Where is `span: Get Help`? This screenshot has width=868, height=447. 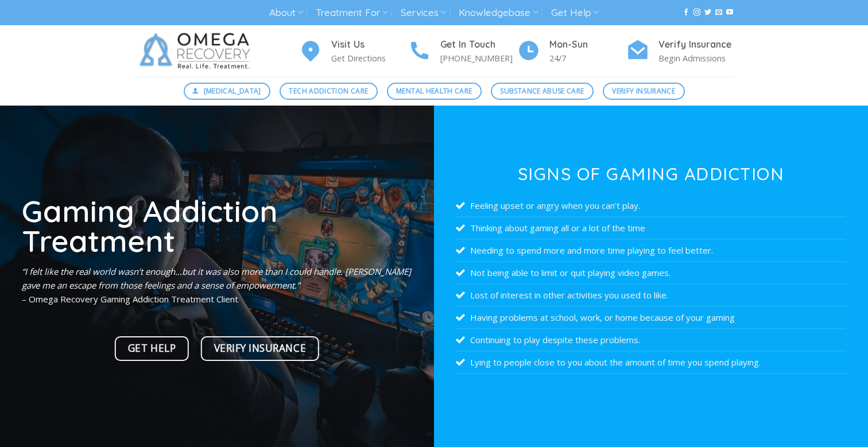 span: Get Help is located at coordinates (152, 348).